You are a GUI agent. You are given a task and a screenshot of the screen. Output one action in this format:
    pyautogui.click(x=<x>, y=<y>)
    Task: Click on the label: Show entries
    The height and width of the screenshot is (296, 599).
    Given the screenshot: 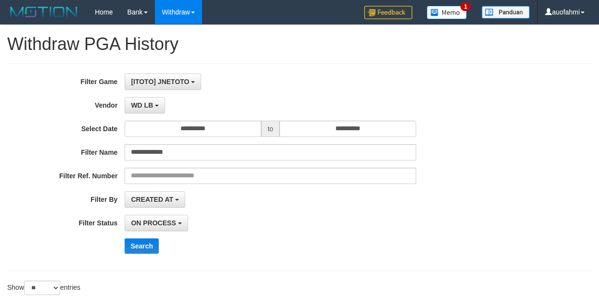 What is the action you would take?
    pyautogui.click(x=44, y=288)
    